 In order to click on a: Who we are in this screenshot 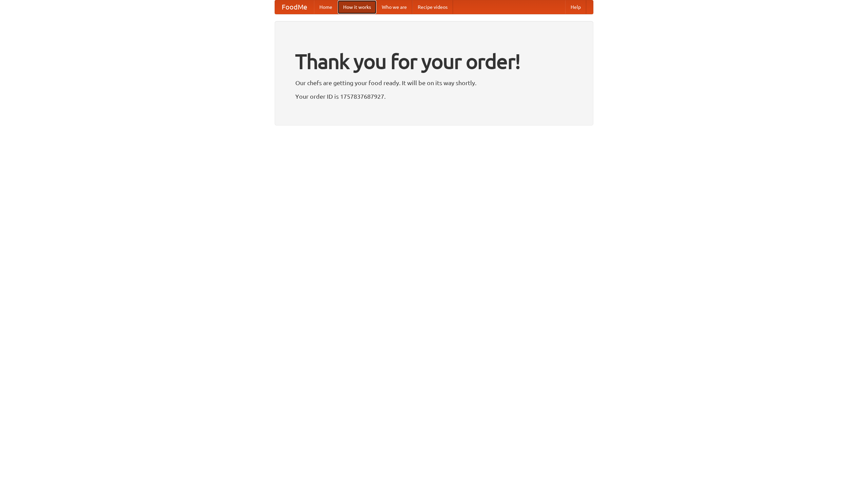, I will do `click(394, 7)`.